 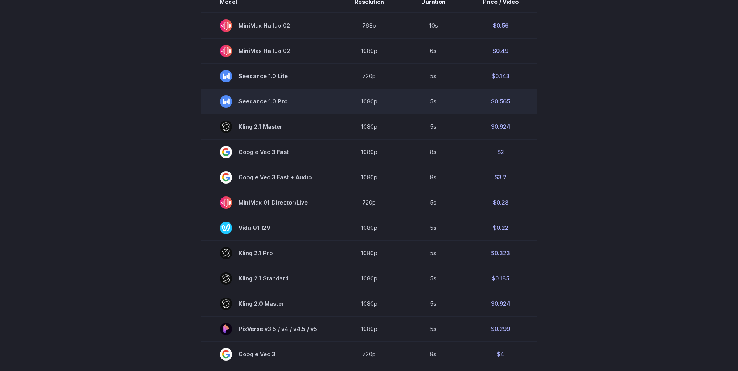 I want to click on span: Seedance 1.0 Lite, so click(x=269, y=76).